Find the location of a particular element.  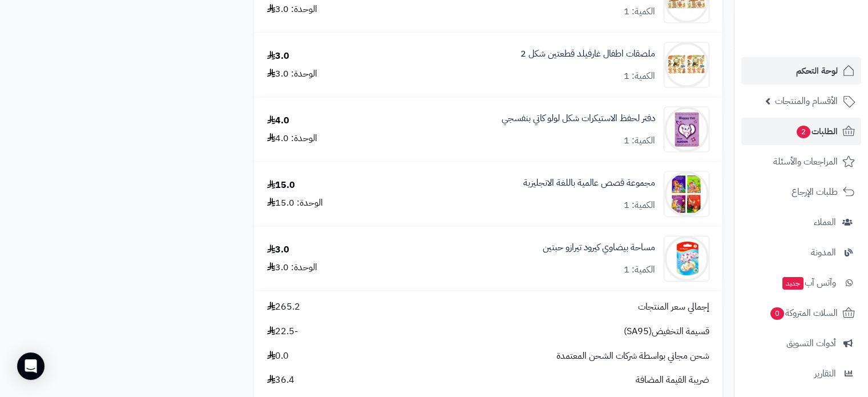

a: المراجعات والأسئلة is located at coordinates (801, 162).